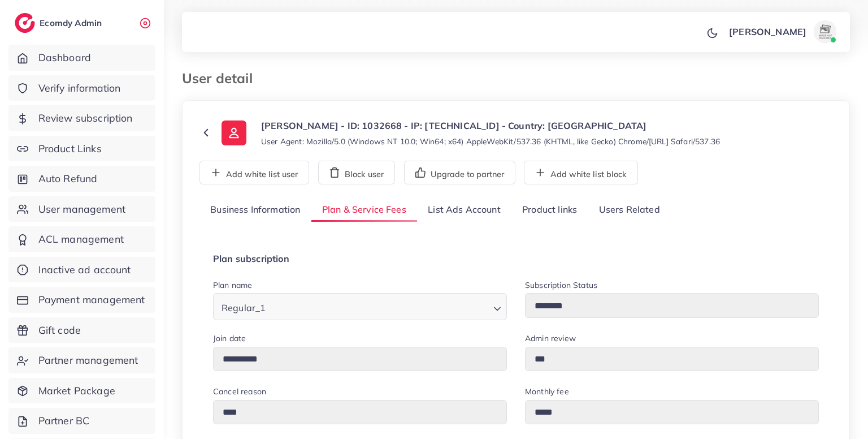 Image resolution: width=868 pixels, height=439 pixels. What do you see at coordinates (243, 308) in the screenshot?
I see `span: Regular_1` at bounding box center [243, 308].